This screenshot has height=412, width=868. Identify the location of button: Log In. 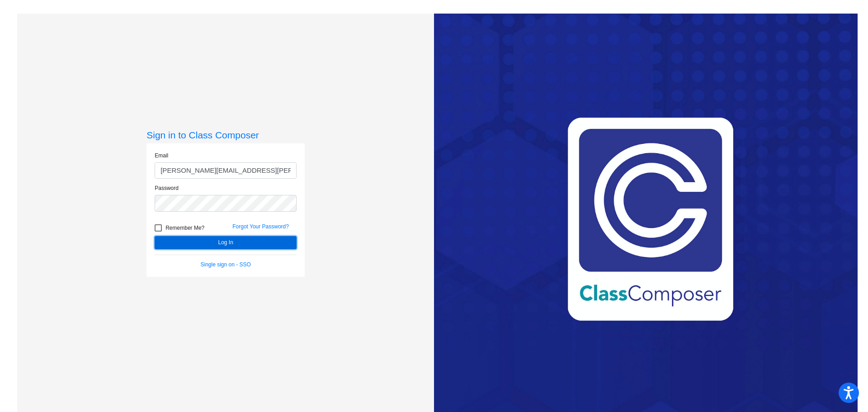
(226, 242).